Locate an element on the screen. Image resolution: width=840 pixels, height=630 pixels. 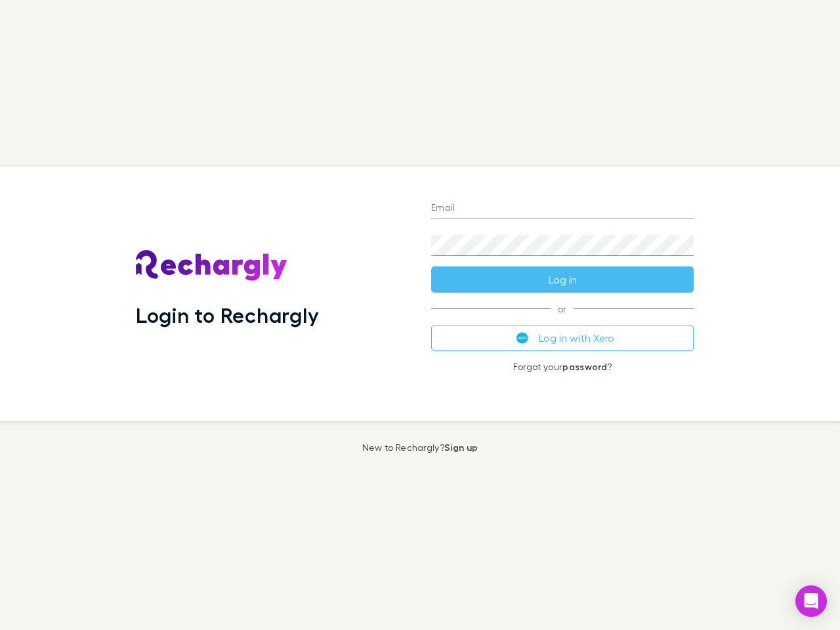
button: Log in is located at coordinates (563, 280).